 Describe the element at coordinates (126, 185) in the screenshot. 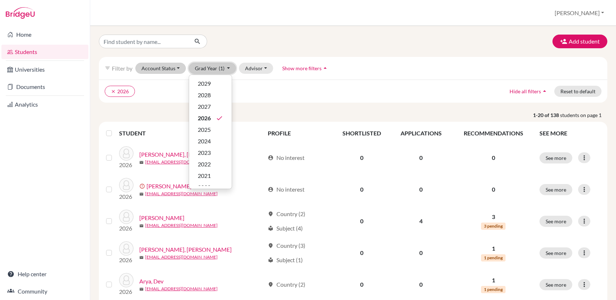

I see `img: Aditya, Aditya` at that location.